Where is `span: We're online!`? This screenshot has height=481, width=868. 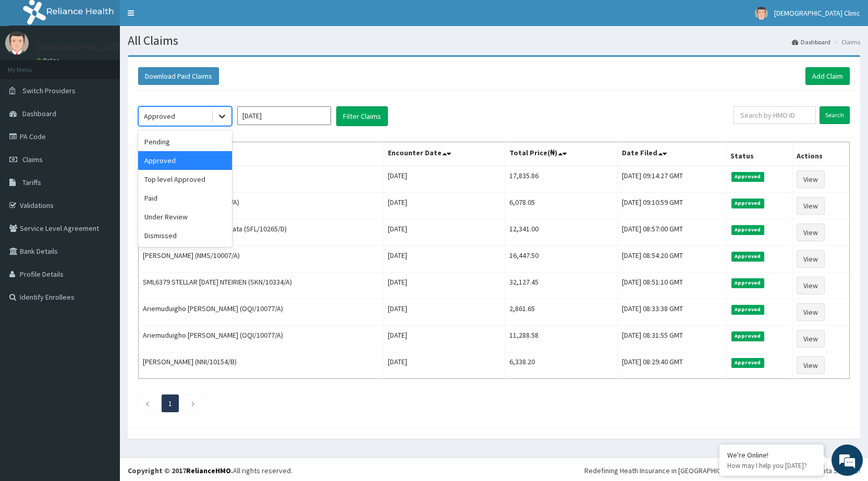 span: We're online! is located at coordinates (102, 184).